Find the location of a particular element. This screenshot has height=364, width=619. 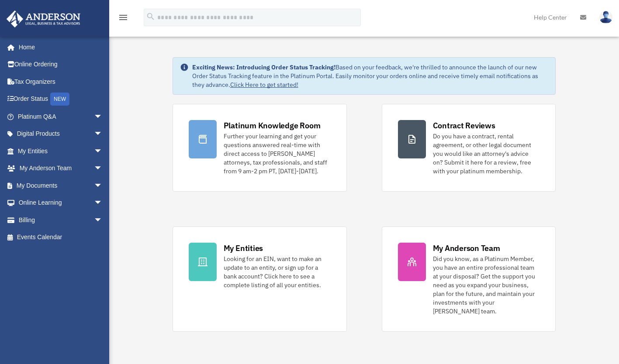

div: My Anderson Team is located at coordinates (467, 248).